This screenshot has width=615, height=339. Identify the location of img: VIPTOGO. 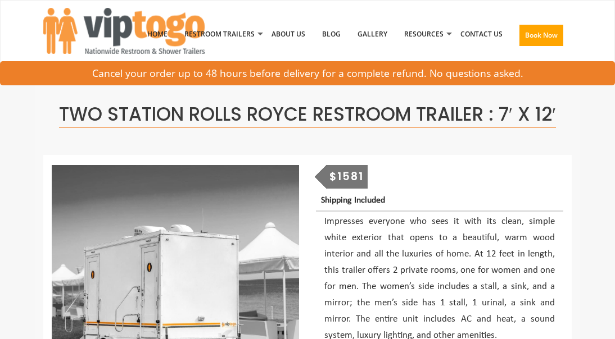
(124, 31).